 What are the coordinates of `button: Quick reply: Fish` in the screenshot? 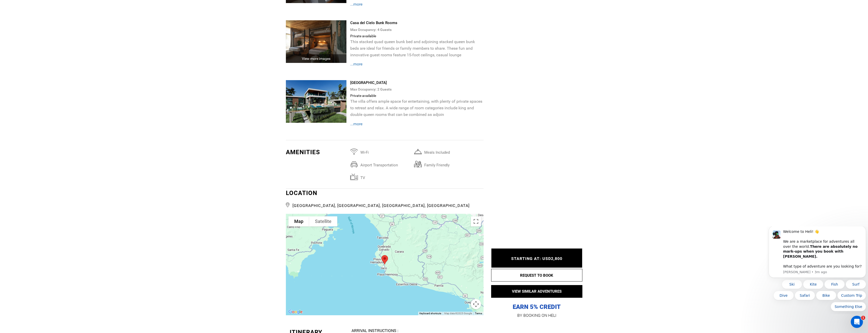 It's located at (68, 58).